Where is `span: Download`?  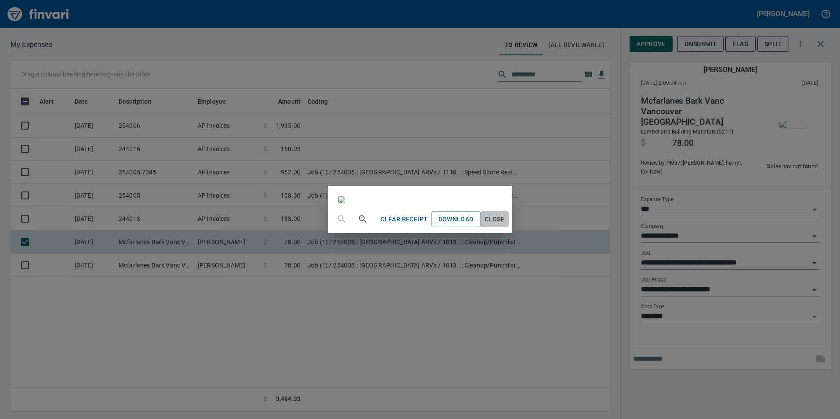 span: Download is located at coordinates (456, 219).